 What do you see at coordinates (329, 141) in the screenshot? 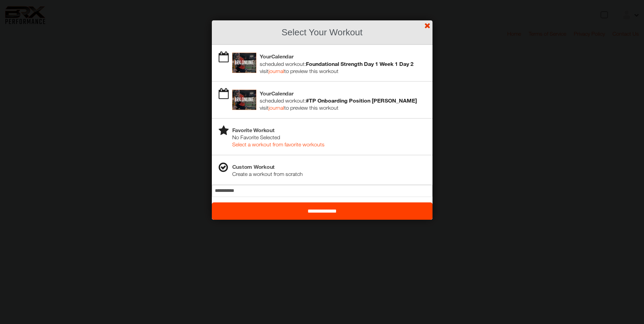
I see `div: No Favorite Selected` at bounding box center [329, 141].